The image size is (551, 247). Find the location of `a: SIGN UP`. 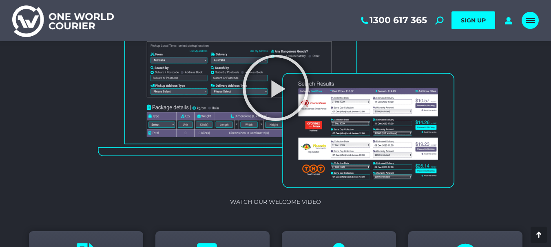

a: SIGN UP is located at coordinates (473, 20).